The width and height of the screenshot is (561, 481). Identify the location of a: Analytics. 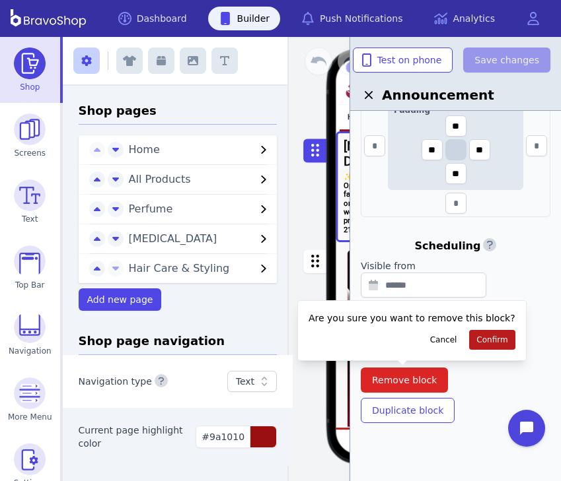
(464, 18).